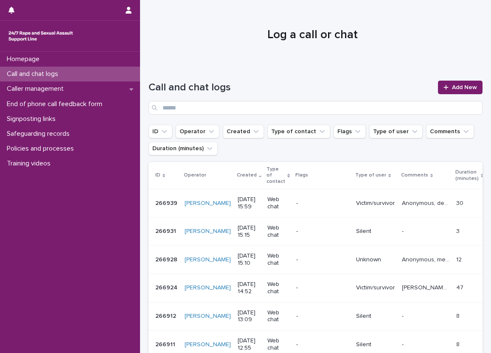  What do you see at coordinates (30, 163) in the screenshot?
I see `p: Training videos` at bounding box center [30, 163].